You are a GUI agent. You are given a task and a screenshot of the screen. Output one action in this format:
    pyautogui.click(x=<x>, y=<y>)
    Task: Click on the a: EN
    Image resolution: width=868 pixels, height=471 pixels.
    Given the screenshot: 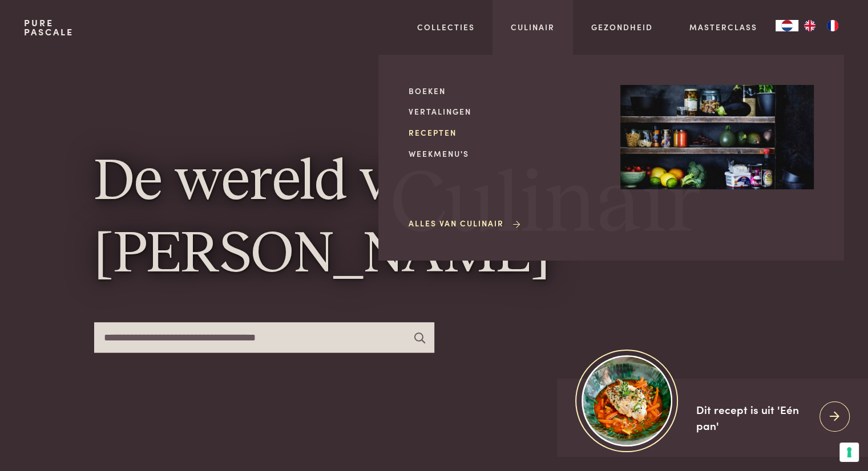 What is the action you would take?
    pyautogui.click(x=810, y=26)
    